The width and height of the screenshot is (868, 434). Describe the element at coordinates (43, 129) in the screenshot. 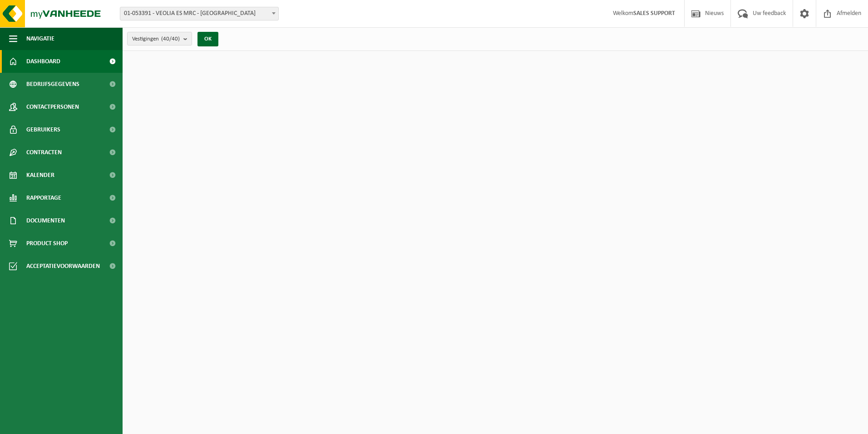

I see `span: Gebruikers` at that location.